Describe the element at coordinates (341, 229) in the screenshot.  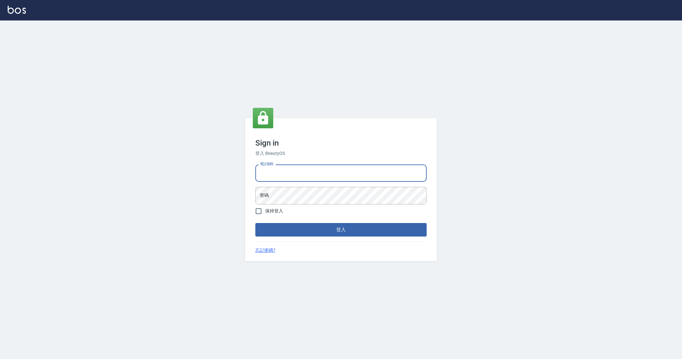
I see `button: 登入` at that location.